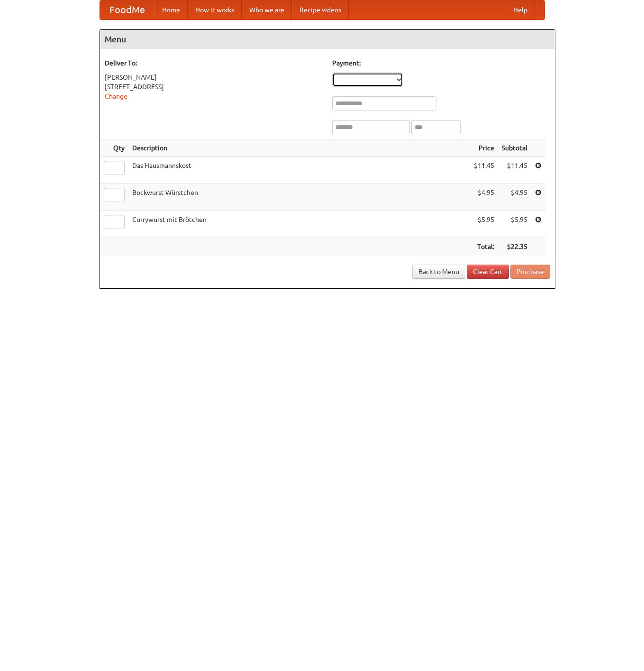 The height and width of the screenshot is (671, 644). I want to click on th: Price, so click(484, 148).